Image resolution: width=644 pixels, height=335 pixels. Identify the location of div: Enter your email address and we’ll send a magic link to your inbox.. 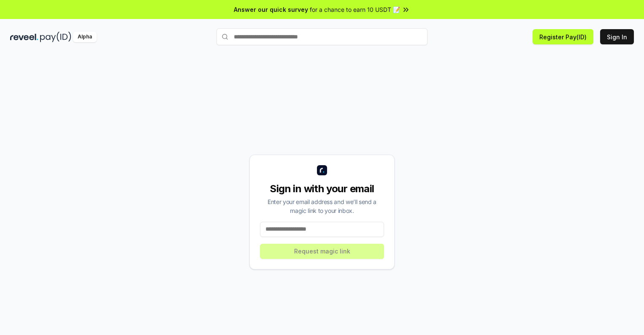
(322, 206).